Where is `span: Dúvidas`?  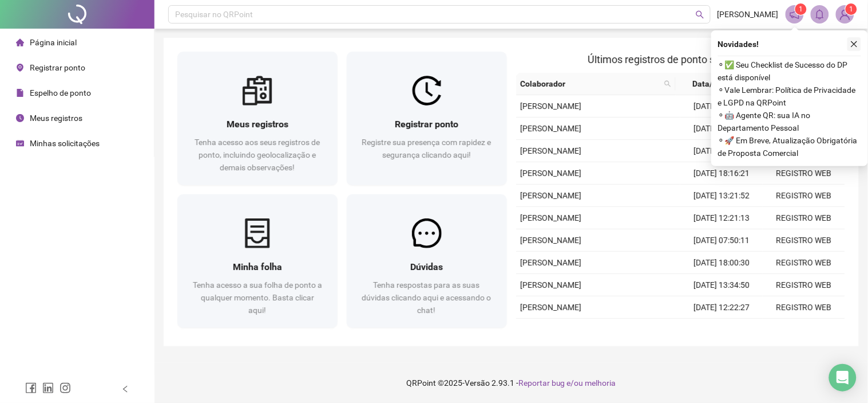 span: Dúvidas is located at coordinates (426, 266).